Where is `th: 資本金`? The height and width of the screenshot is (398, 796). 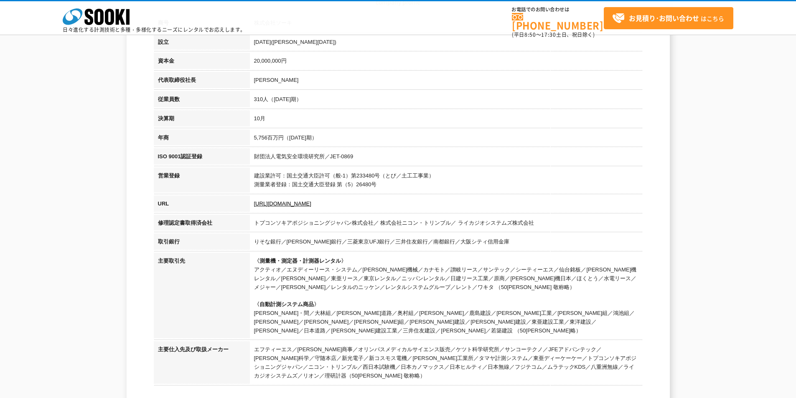 th: 資本金 is located at coordinates (202, 62).